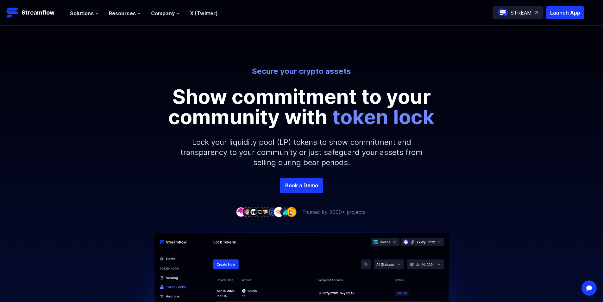  What do you see at coordinates (565, 13) in the screenshot?
I see `button: Launch App` at bounding box center [565, 13].